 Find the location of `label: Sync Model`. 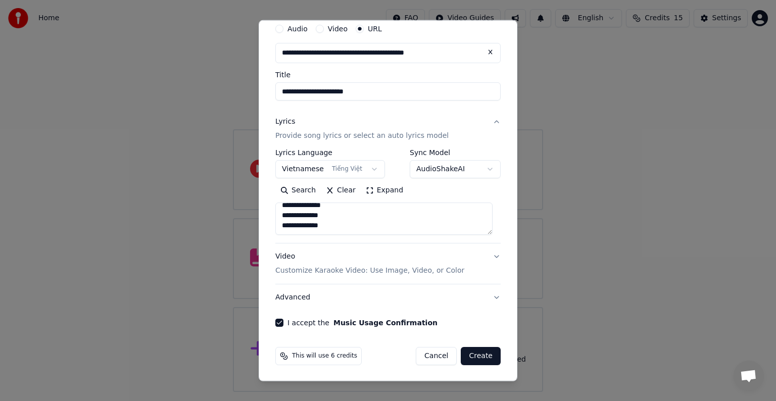

label: Sync Model is located at coordinates (455, 153).